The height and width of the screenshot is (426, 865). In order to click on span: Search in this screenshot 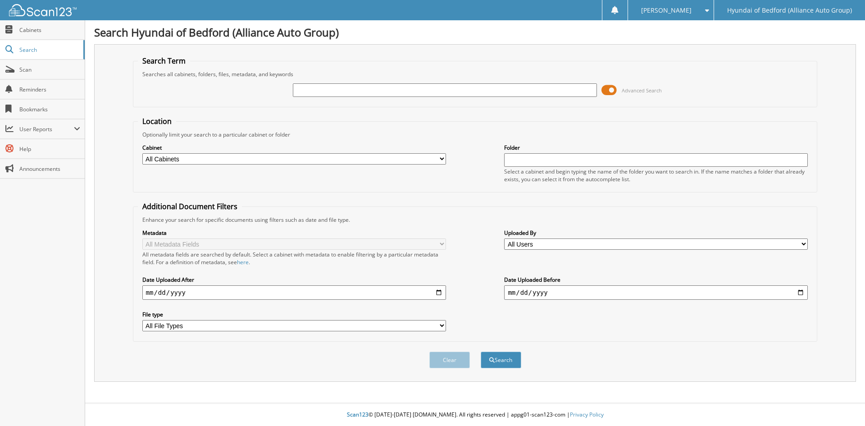, I will do `click(49, 50)`.